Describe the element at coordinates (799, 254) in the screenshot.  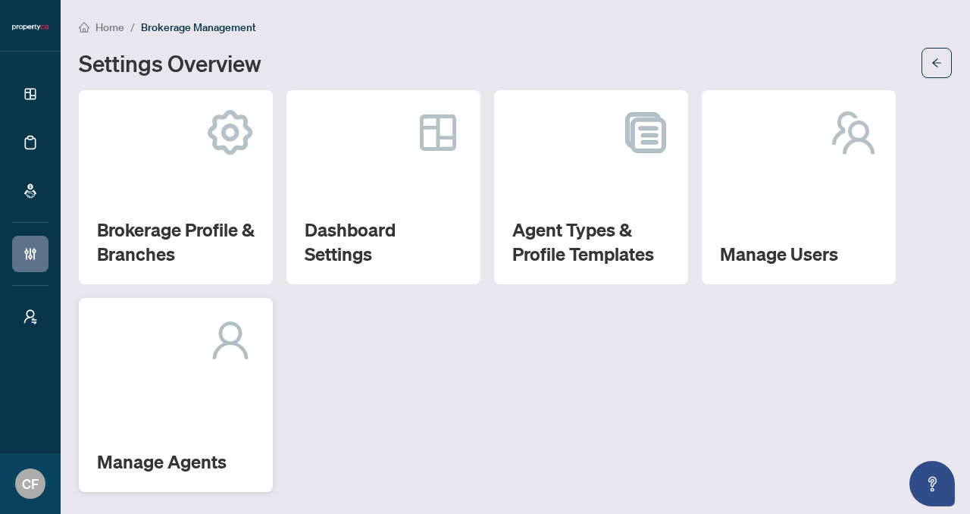
I see `h2: Manage Users` at that location.